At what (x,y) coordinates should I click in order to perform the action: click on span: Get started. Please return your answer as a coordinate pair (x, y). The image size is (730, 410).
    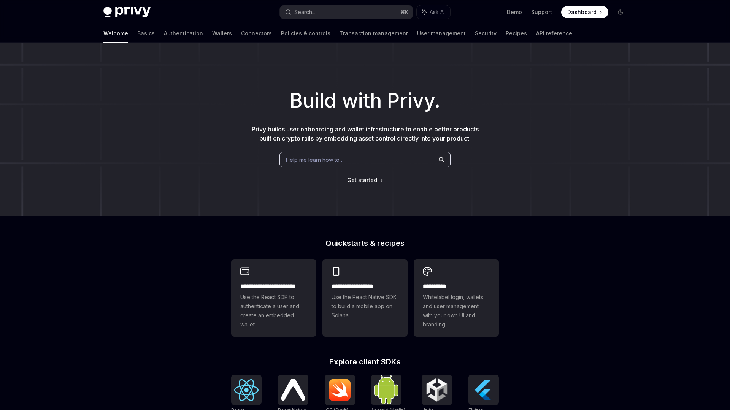
    Looking at the image, I should click on (362, 180).